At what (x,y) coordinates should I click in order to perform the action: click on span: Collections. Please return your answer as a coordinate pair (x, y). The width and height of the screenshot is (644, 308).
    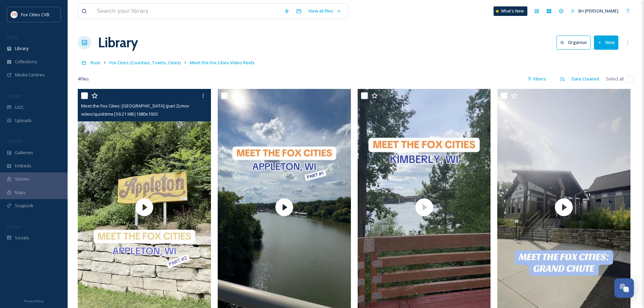
    Looking at the image, I should click on (26, 61).